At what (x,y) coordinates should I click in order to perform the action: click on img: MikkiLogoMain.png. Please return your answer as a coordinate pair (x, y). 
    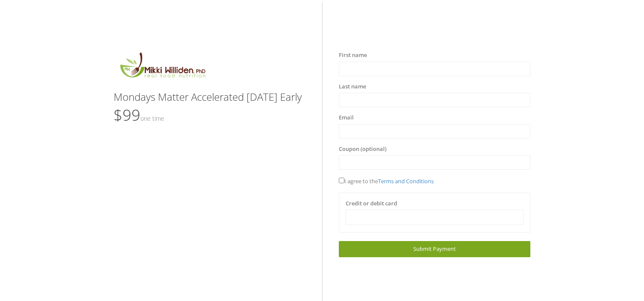
    Looking at the image, I should click on (162, 67).